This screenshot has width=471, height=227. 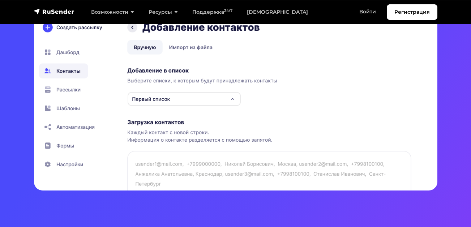 What do you see at coordinates (368, 12) in the screenshot?
I see `a: Войти` at bounding box center [368, 12].